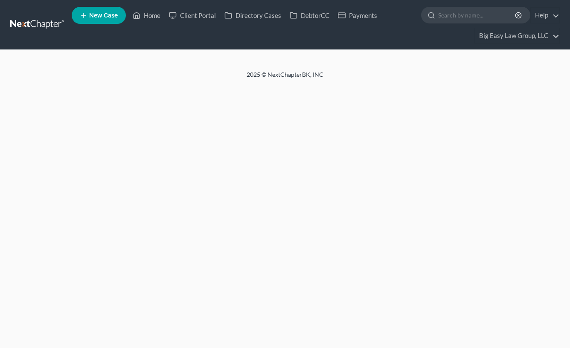 Image resolution: width=570 pixels, height=348 pixels. What do you see at coordinates (309, 15) in the screenshot?
I see `a: DebtorCC` at bounding box center [309, 15].